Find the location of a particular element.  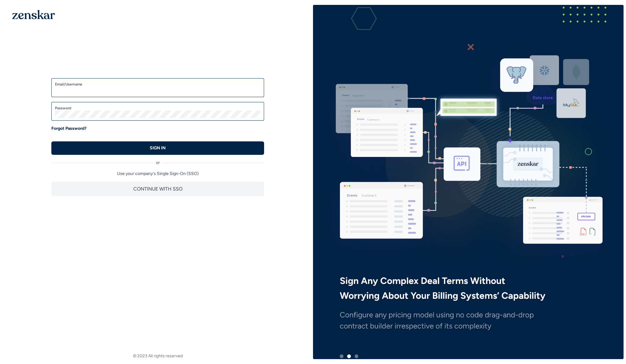

div: or is located at coordinates (158, 161).